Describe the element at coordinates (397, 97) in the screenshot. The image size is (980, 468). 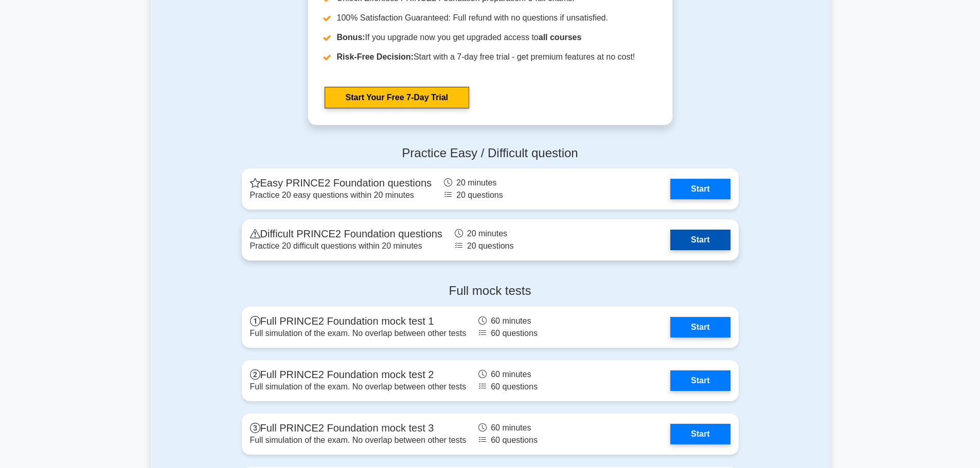
I see `a: Start Your Free 7-Day Trial` at that location.